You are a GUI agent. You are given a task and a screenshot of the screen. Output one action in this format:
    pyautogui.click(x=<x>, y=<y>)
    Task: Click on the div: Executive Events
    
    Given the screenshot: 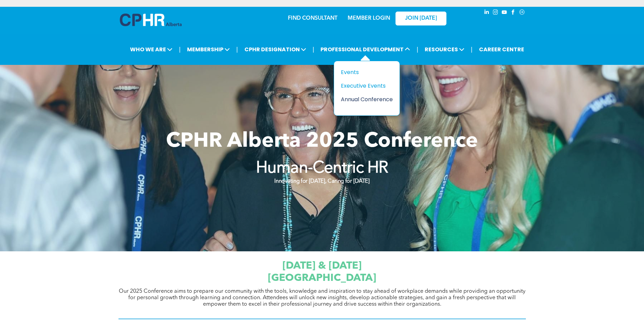 What is the action you would take?
    pyautogui.click(x=364, y=85)
    